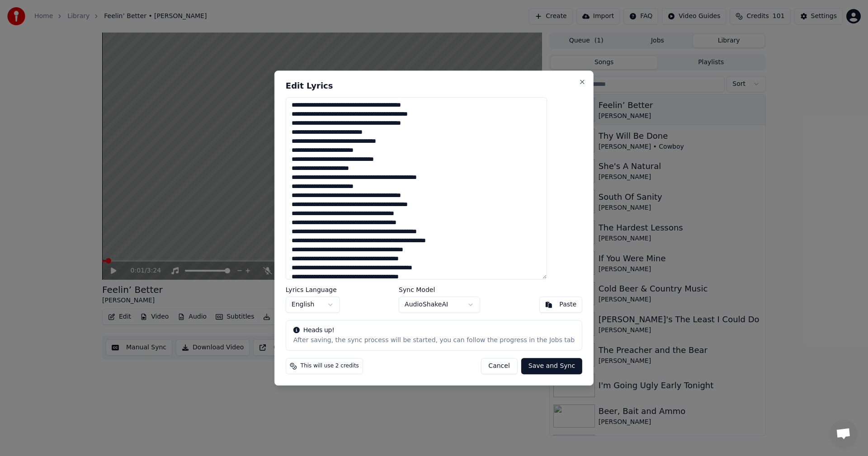 The image size is (868, 456). I want to click on div: Paste, so click(568, 304).